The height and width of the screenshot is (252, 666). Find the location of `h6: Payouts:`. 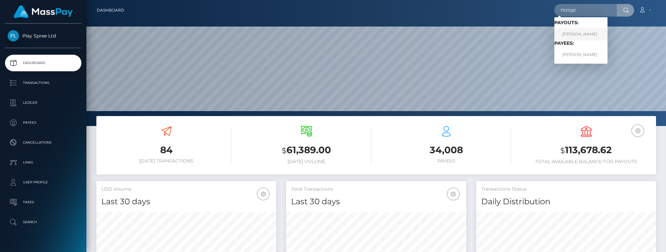

h6: Payouts: is located at coordinates (581, 23).